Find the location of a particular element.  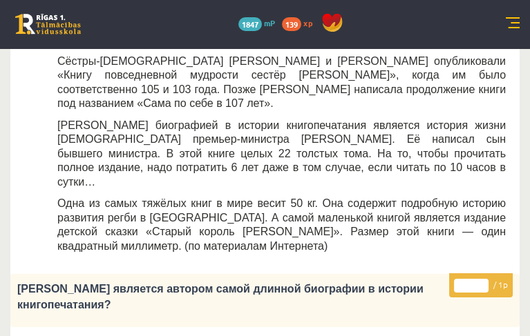

span: mP is located at coordinates (269, 23).